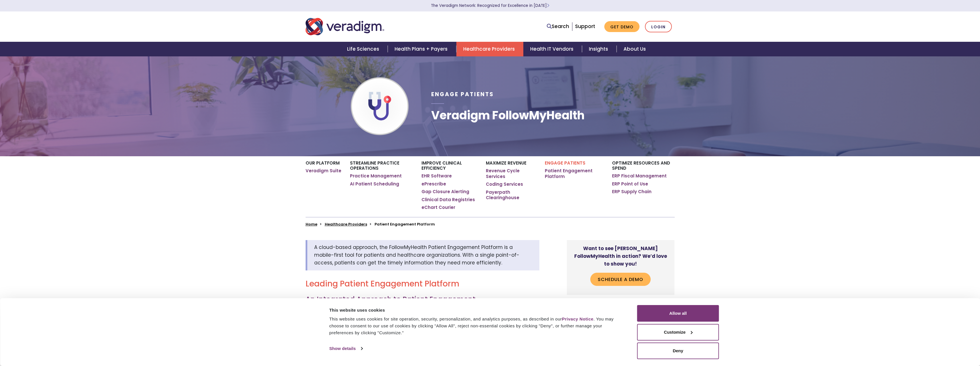 The height and width of the screenshot is (366, 980). What do you see at coordinates (422, 299) in the screenshot?
I see `h3: An Integrated Approach to Patient Engagement` at bounding box center [422, 299].